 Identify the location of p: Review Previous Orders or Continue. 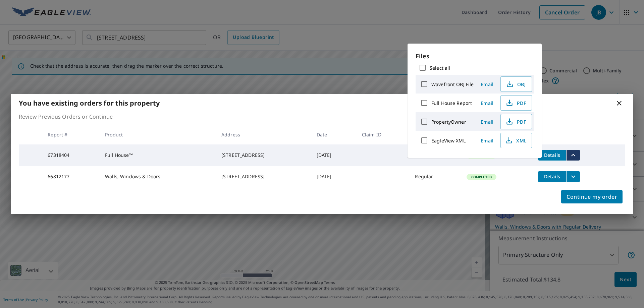
(322, 116).